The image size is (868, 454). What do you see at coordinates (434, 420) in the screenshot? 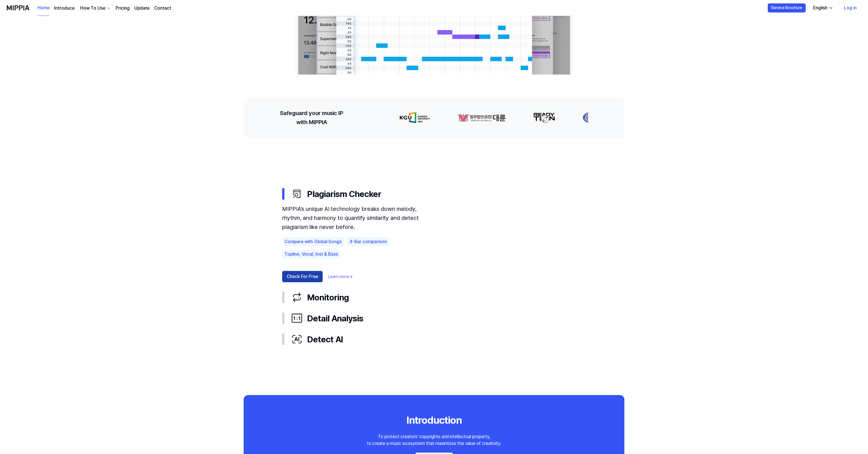
I see `div: Introduction` at bounding box center [434, 420].